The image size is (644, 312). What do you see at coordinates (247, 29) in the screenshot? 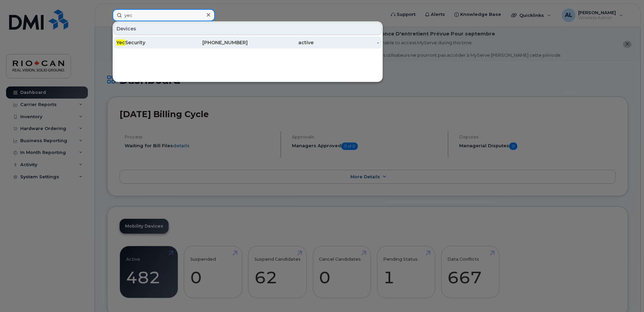
I see `div: Devices` at bounding box center [247, 29].